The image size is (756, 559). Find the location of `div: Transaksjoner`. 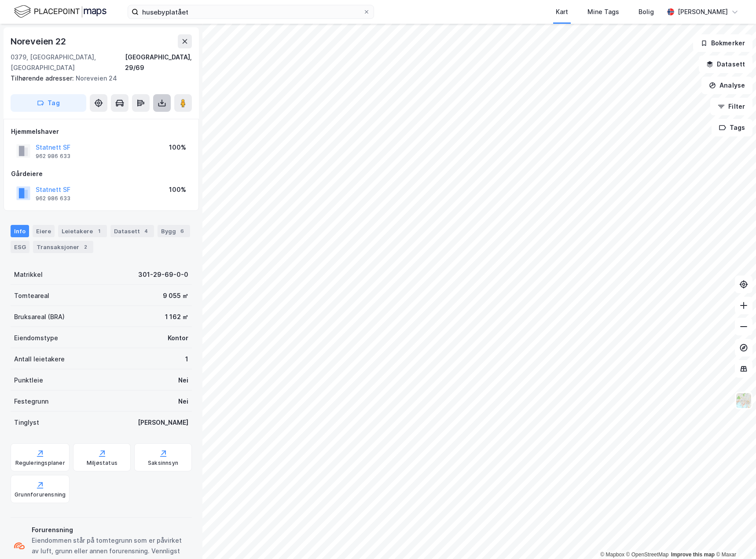

div: Transaksjoner is located at coordinates (63, 247).